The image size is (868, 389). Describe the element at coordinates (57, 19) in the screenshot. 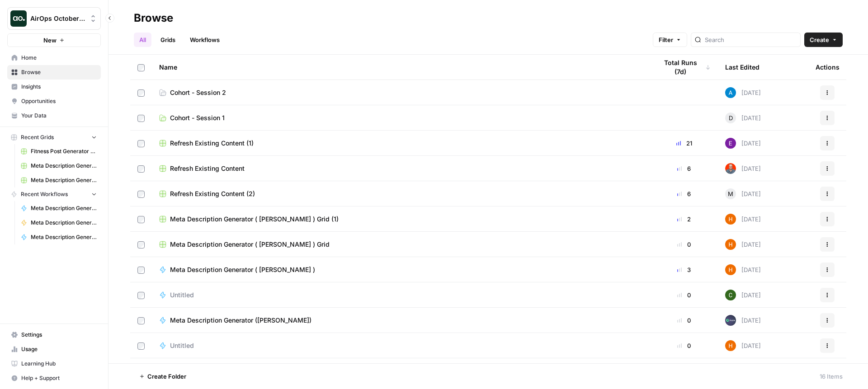

I see `span: AirOps October Cohort` at that location.